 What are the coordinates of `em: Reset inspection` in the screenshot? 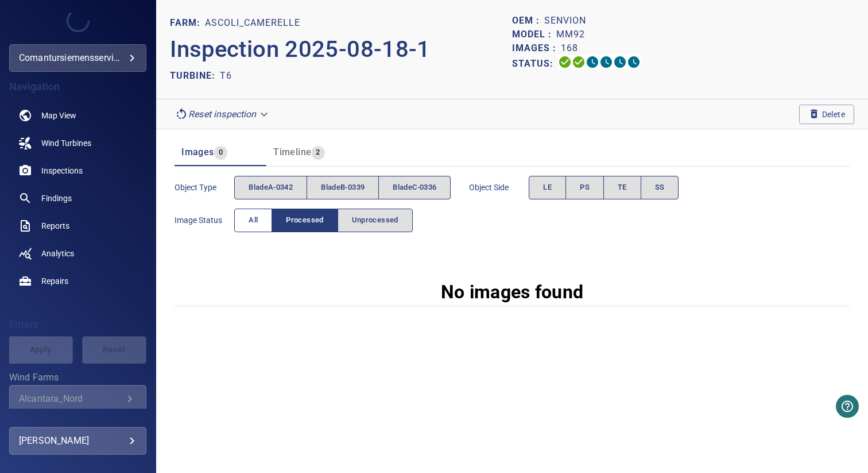 It's located at (222, 114).